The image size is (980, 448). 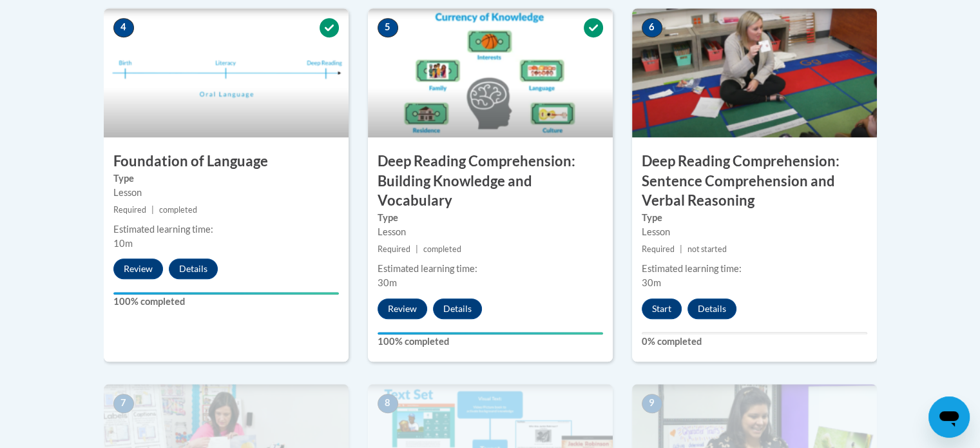 What do you see at coordinates (123, 243) in the screenshot?
I see `span: 10m` at bounding box center [123, 243].